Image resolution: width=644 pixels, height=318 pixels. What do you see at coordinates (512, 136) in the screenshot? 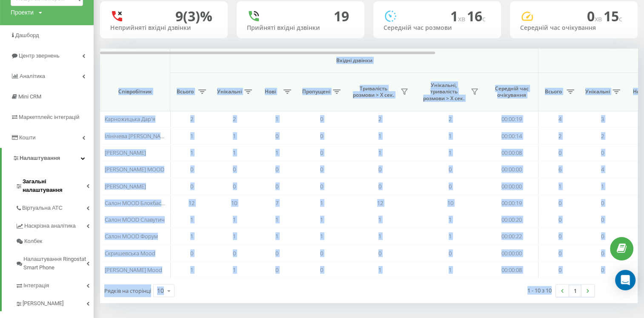
I see `td: 00:00:14` at bounding box center [512, 136].